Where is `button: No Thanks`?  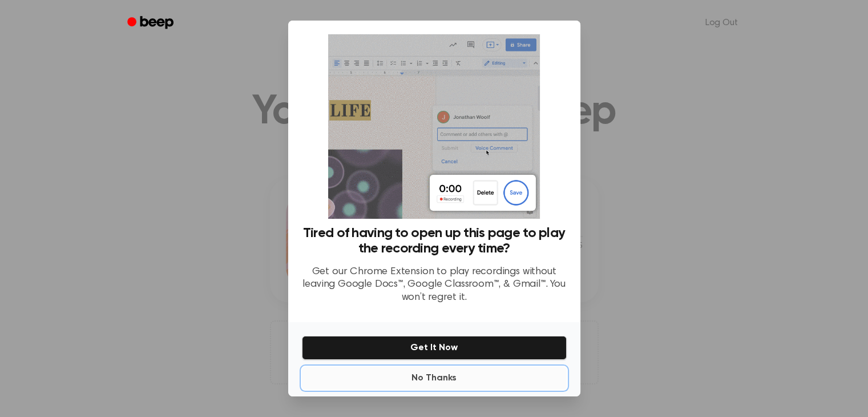
button: No Thanks is located at coordinates (434, 378).